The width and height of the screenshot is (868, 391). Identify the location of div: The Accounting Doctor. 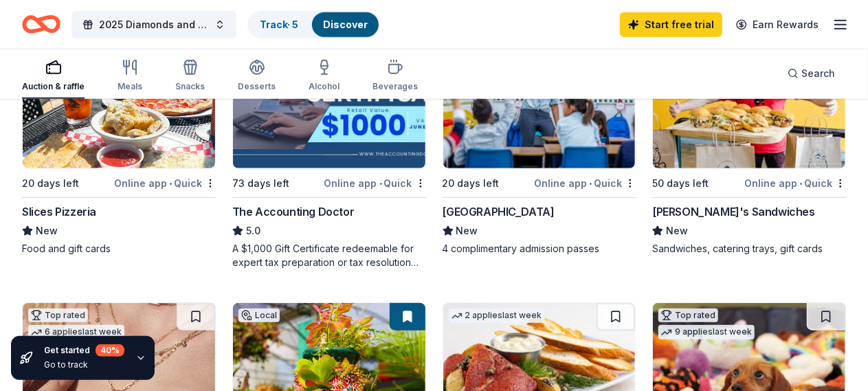
(293, 212).